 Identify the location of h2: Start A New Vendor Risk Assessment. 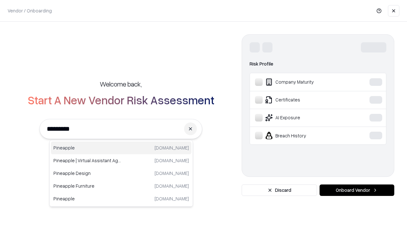
(121, 100).